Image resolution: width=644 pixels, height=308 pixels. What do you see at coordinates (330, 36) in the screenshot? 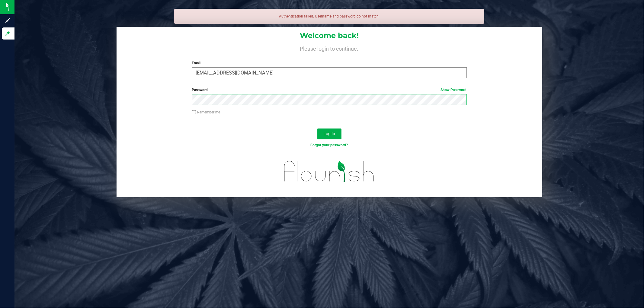
I see `h1: Welcome back!` at bounding box center [330, 36].